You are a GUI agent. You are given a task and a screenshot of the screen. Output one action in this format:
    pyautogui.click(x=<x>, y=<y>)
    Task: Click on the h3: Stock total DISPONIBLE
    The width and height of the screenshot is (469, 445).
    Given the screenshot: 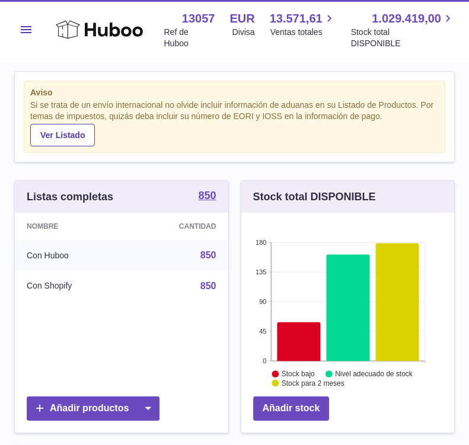 What is the action you would take?
    pyautogui.click(x=314, y=197)
    